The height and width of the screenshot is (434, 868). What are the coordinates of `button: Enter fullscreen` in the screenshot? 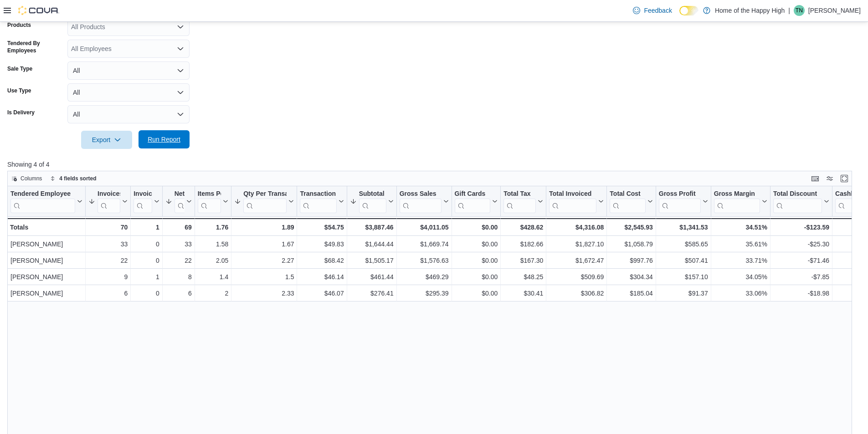 It's located at (844, 178).